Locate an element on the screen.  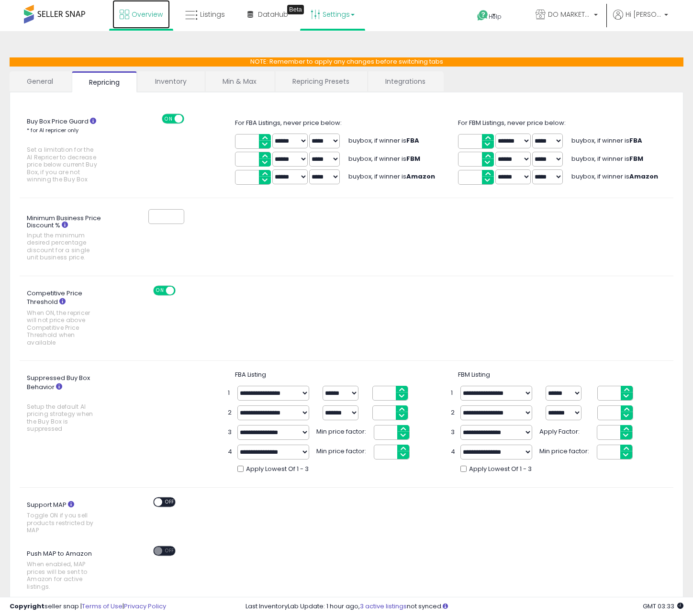
label: Push MAP to Amazon is located at coordinates (68, 570).